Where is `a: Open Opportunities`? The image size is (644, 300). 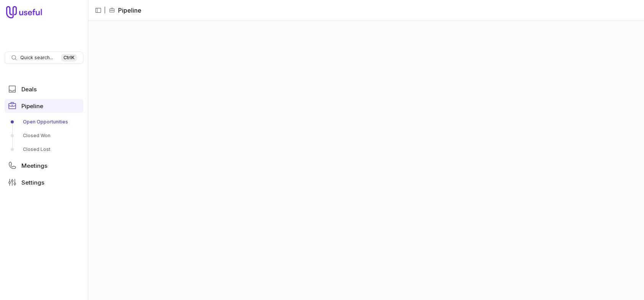
a: Open Opportunities is located at coordinates (44, 122).